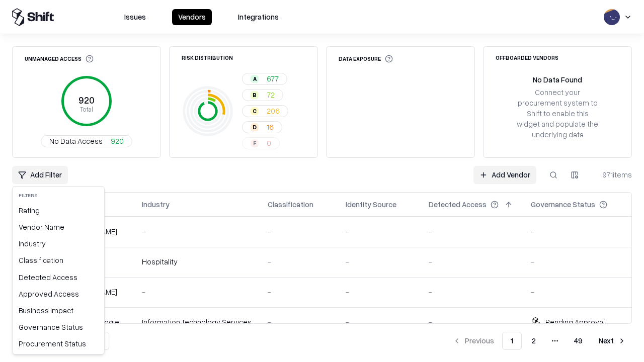 The image size is (644, 362). Describe the element at coordinates (58, 294) in the screenshot. I see `div: Approved Access` at that location.